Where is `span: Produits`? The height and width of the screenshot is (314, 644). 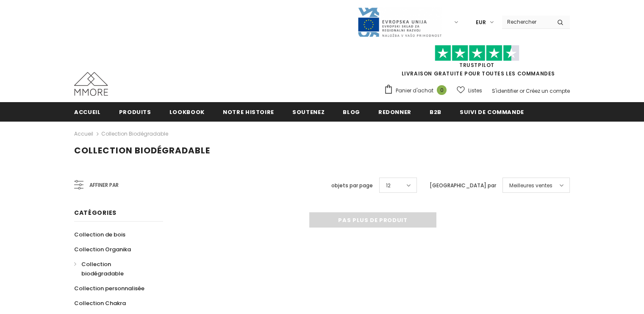
span: Produits is located at coordinates (135, 112).